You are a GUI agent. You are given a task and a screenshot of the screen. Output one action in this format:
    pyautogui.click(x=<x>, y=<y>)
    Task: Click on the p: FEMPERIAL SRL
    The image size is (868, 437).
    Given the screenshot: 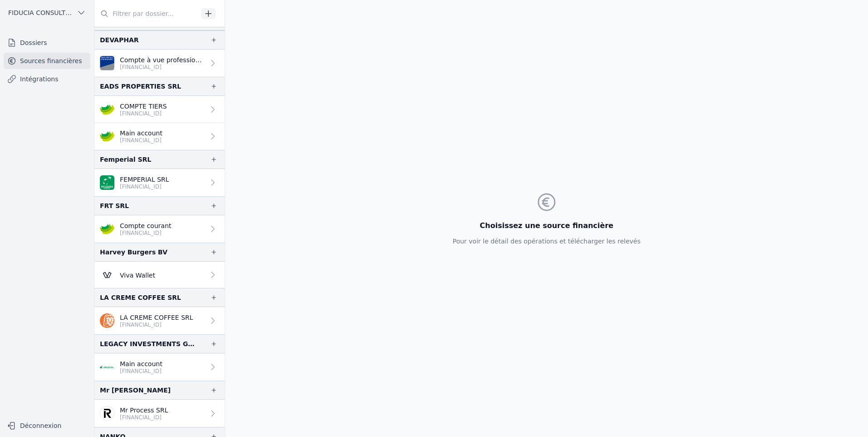 What is the action you would take?
    pyautogui.click(x=144, y=180)
    